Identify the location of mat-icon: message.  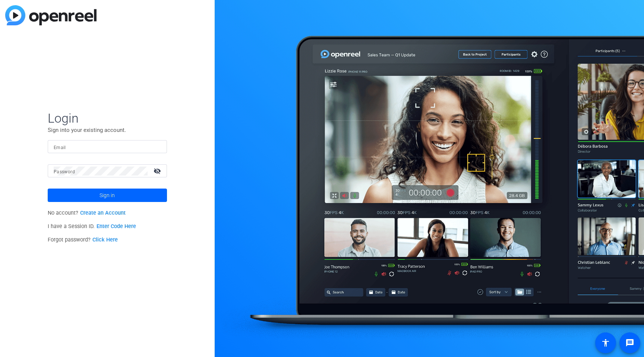
(630, 343).